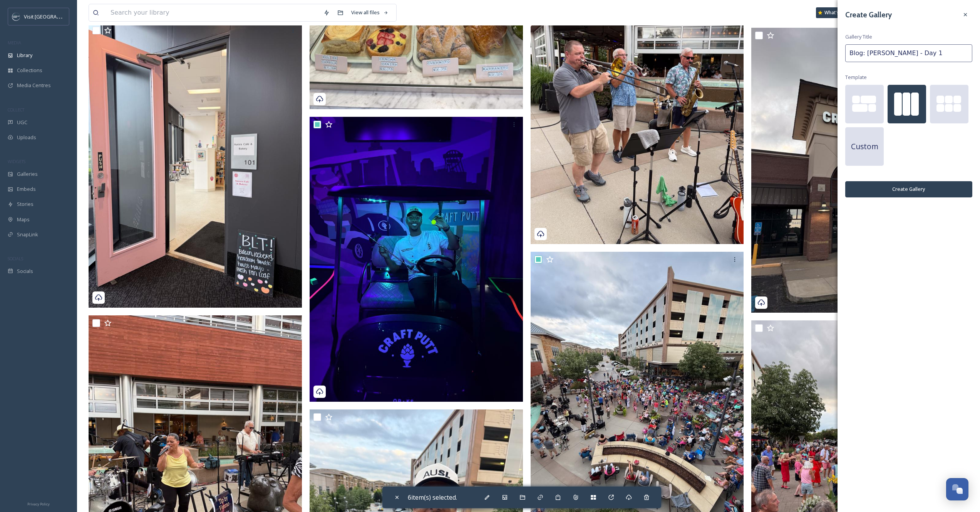 Image resolution: width=980 pixels, height=512 pixels. What do you see at coordinates (213, 13) in the screenshot?
I see `input: Search your library` at bounding box center [213, 13].